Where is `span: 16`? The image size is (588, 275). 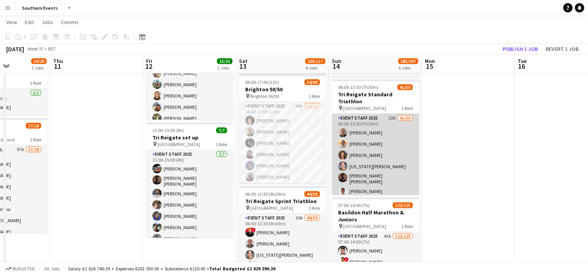
span: 16 is located at coordinates (522, 66).